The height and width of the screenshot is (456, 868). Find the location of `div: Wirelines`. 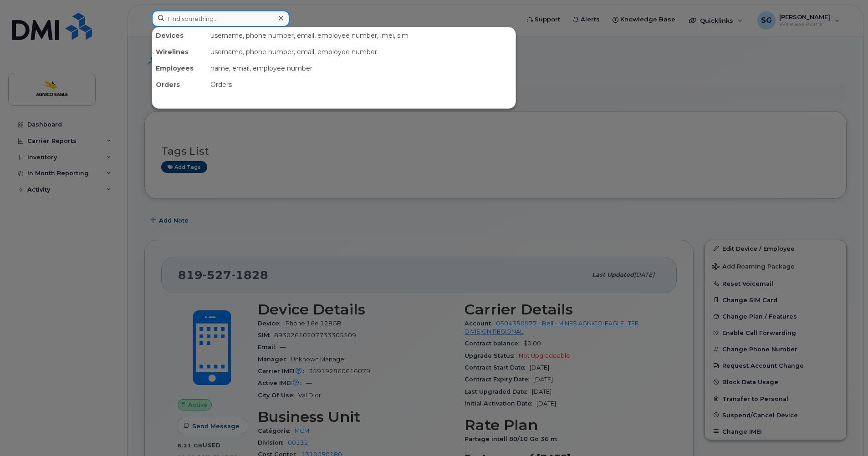

div: Wirelines is located at coordinates (179, 52).